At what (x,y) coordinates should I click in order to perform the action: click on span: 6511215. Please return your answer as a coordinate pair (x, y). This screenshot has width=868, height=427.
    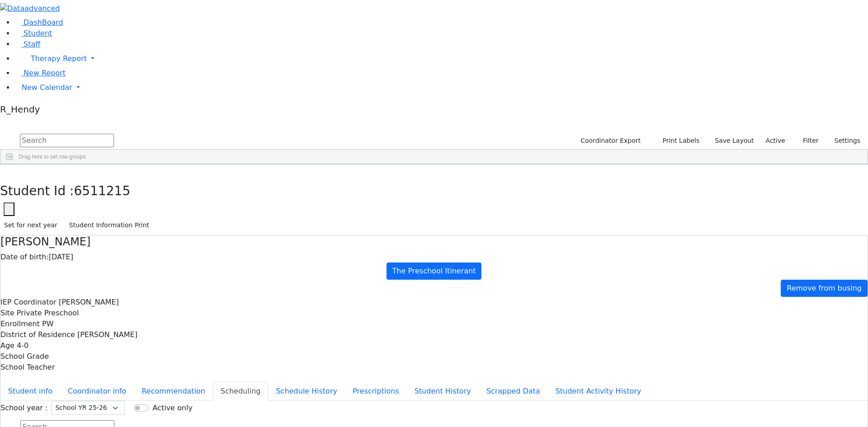
    Looking at the image, I should click on (102, 190).